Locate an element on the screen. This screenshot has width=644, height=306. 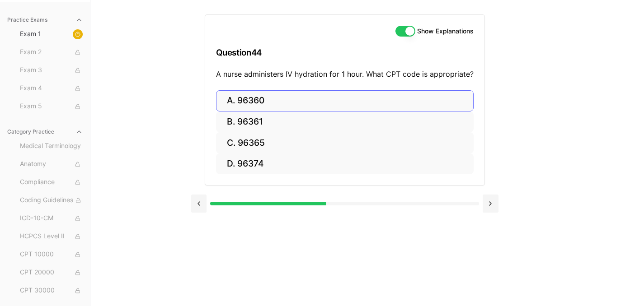
span: Coding Guidelines is located at coordinates (51, 200).